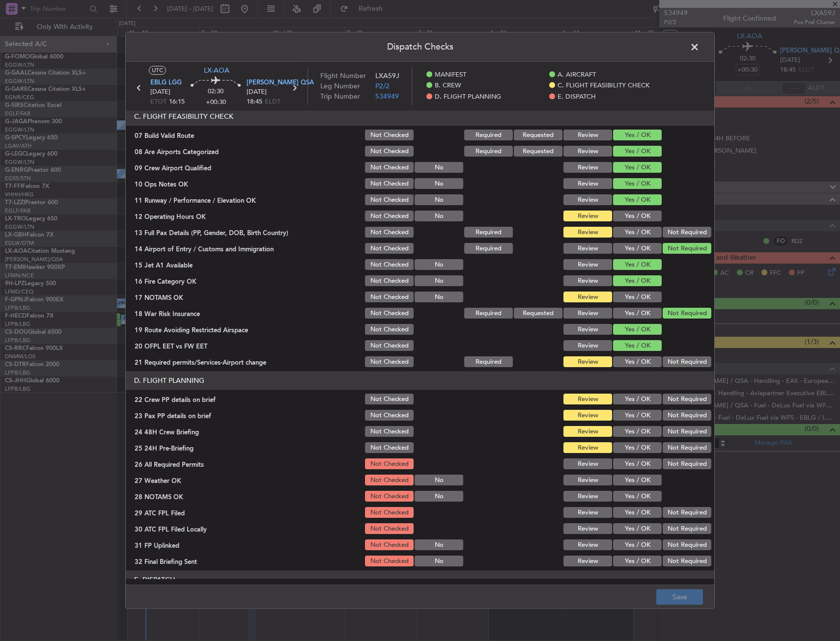 The width and height of the screenshot is (840, 641). What do you see at coordinates (420, 47) in the screenshot?
I see `header: Dispatch Checks` at bounding box center [420, 47].